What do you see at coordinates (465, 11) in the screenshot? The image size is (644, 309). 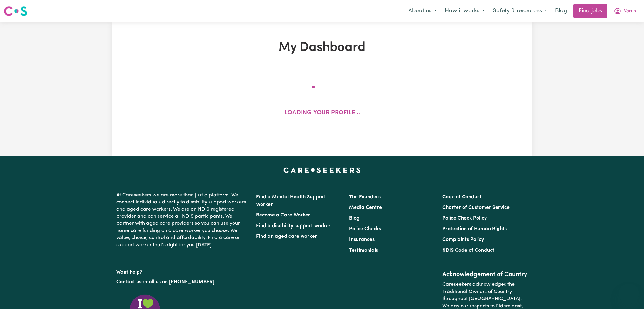 I see `button: How it works` at bounding box center [465, 11].